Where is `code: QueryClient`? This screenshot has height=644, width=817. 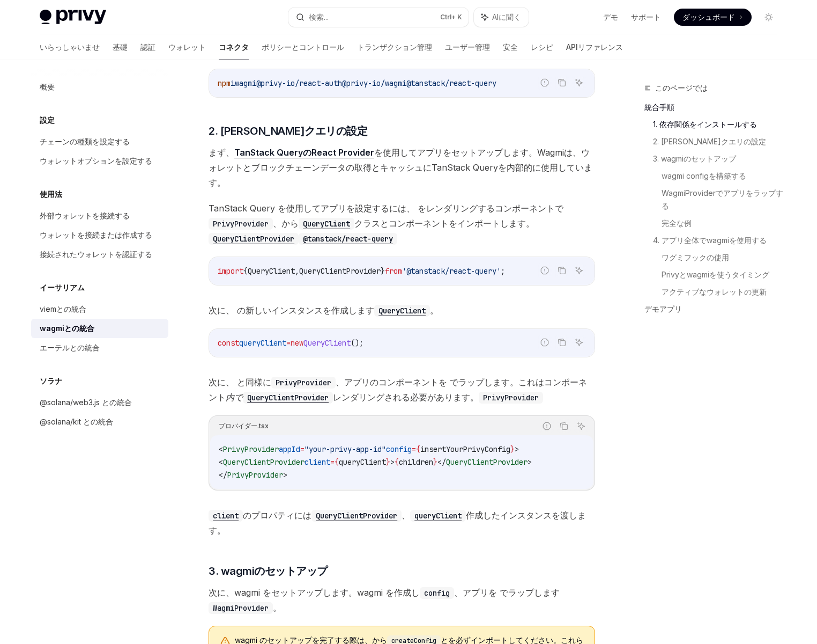 code: QueryClient is located at coordinates (402, 311).